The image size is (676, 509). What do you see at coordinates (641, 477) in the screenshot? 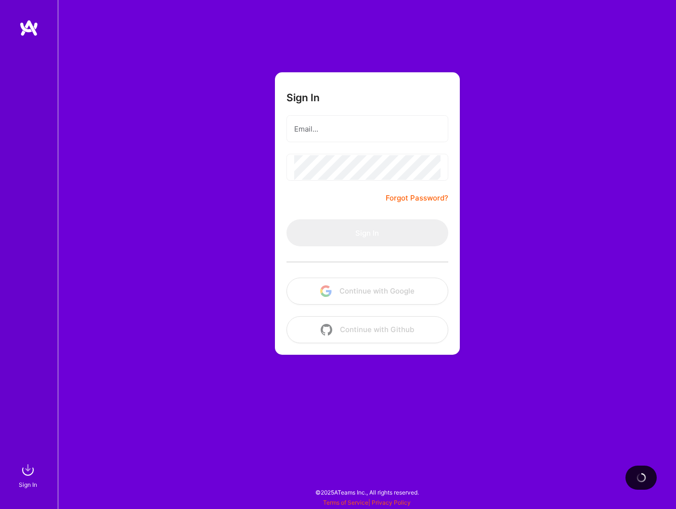
I see `img: loading` at bounding box center [641, 477].